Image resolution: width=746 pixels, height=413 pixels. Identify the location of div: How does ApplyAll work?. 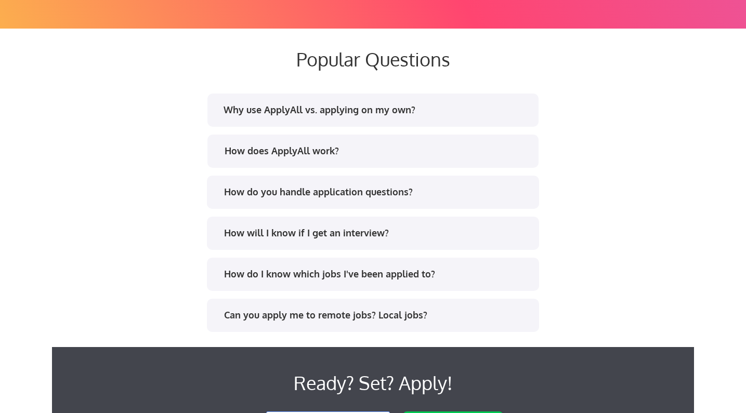
(377, 151).